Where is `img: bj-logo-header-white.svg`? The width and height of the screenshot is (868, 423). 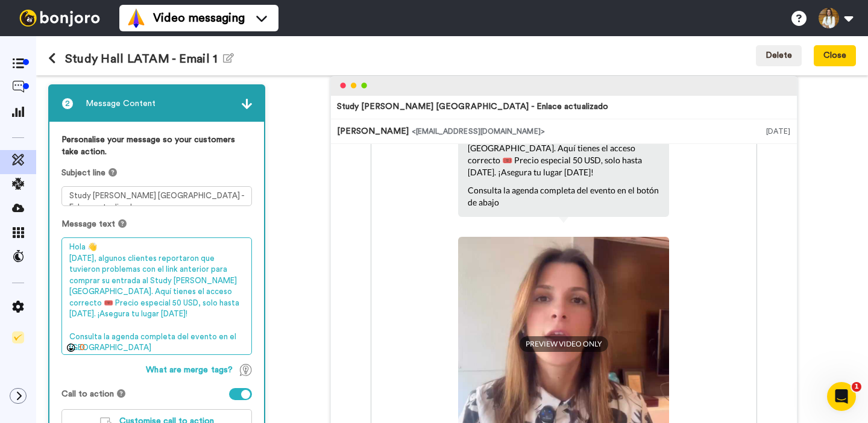 img: bj-logo-header-white.svg is located at coordinates (60, 18).